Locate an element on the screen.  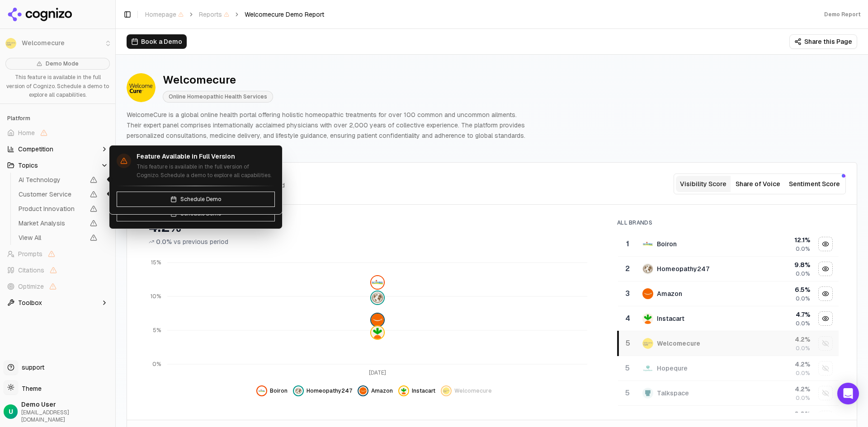
button: Topics is located at coordinates (58, 165).